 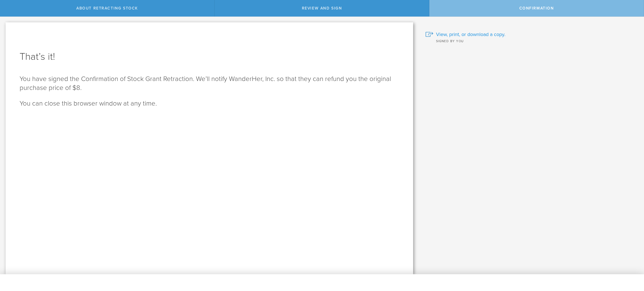 What do you see at coordinates (537, 8) in the screenshot?
I see `span: Confirmation` at bounding box center [537, 8].